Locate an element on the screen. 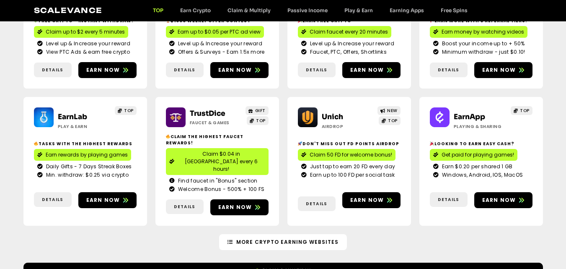  h2: Faucet & Games is located at coordinates (216, 122).